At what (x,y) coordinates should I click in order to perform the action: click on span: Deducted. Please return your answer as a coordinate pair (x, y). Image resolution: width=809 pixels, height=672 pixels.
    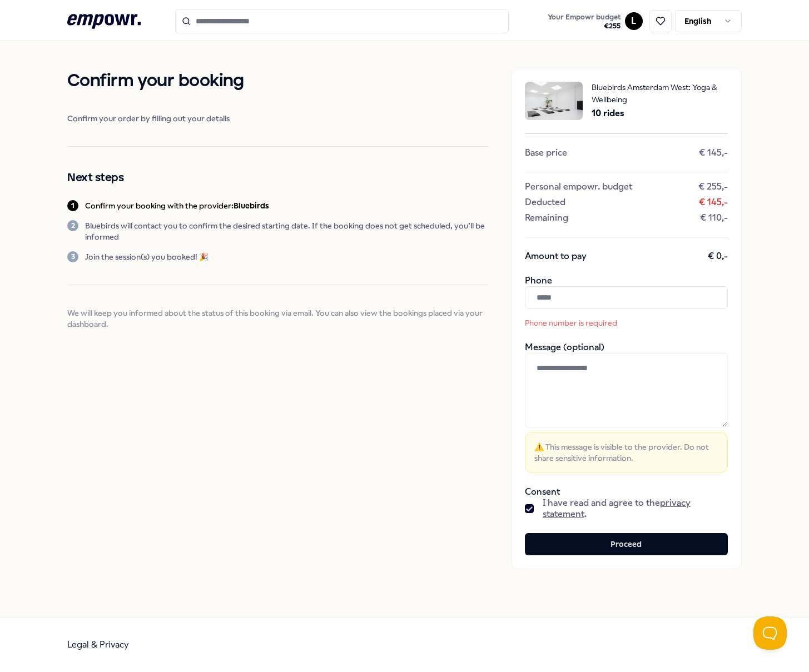
    Looking at the image, I should click on (545, 202).